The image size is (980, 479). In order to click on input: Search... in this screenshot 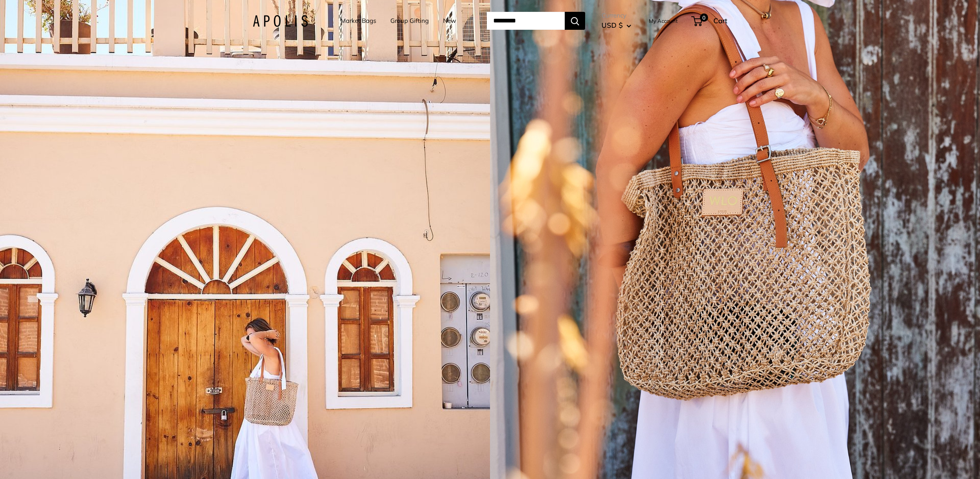, I will do `click(525, 21)`.